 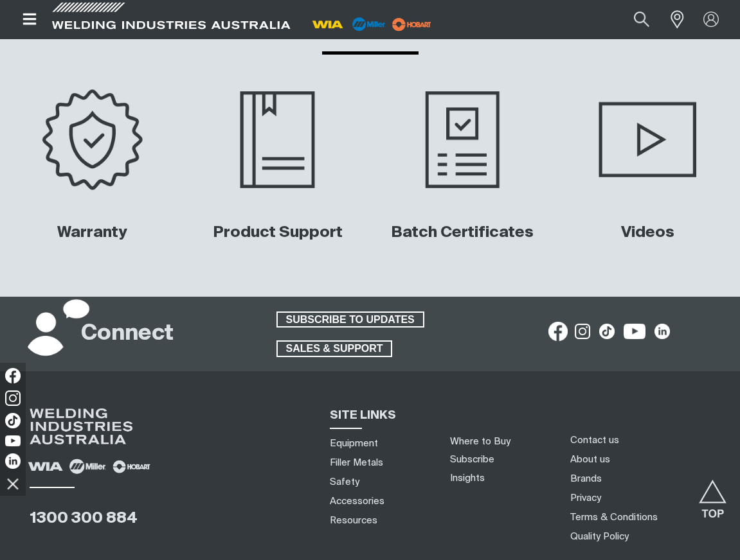 What do you see at coordinates (350, 320) in the screenshot?
I see `span: SUBSCRIBE TO UPDATES` at bounding box center [350, 320].